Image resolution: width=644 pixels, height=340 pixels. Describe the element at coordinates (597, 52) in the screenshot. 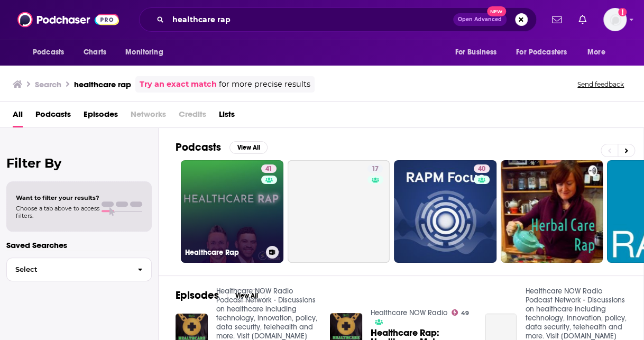

I see `span: More` at that location.